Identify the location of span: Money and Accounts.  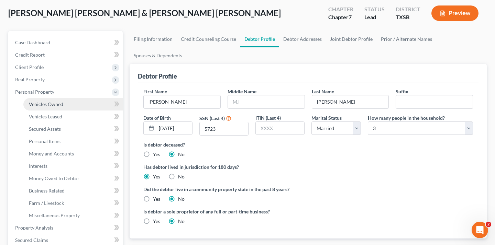
(51, 154).